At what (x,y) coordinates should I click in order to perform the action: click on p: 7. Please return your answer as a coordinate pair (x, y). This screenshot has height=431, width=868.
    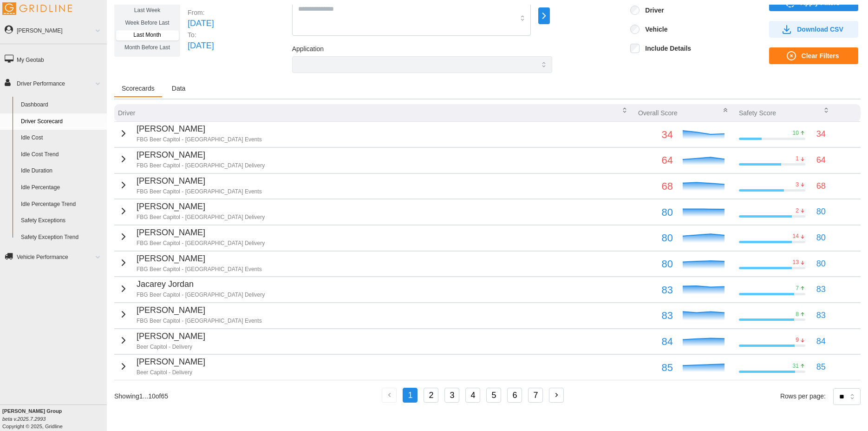
    Looking at the image, I should click on (797, 288).